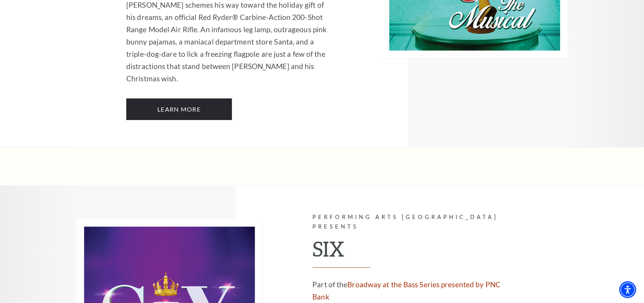 Image resolution: width=644 pixels, height=303 pixels. Describe the element at coordinates (406, 290) in the screenshot. I see `a: Broadway at the Bass Series presented by PNC Bank` at that location.